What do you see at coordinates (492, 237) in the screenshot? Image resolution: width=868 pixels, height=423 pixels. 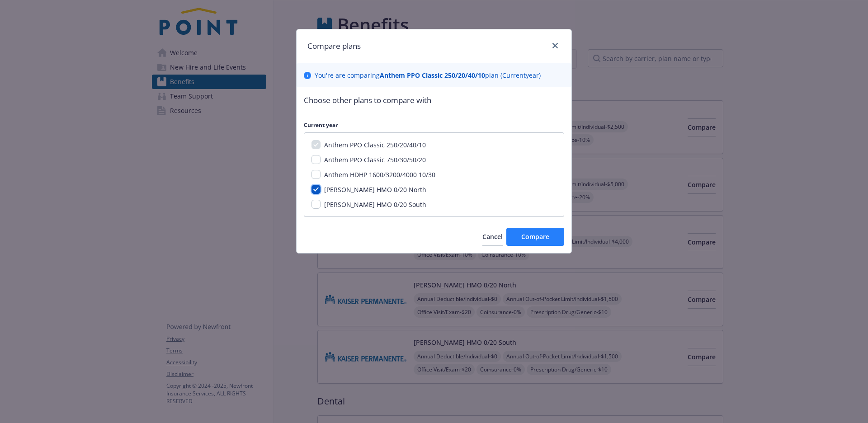 I see `button: Cancel` at bounding box center [492, 237].